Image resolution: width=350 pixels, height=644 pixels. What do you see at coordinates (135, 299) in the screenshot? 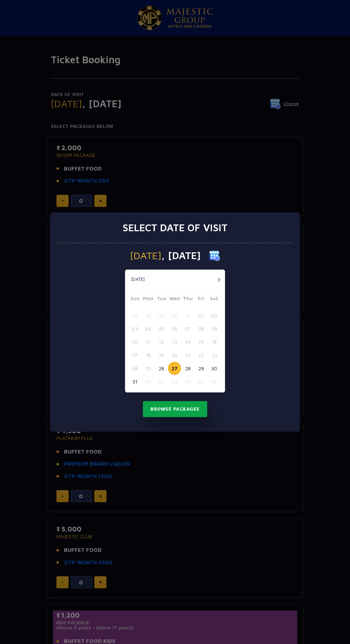
I see `span: Sun` at bounding box center [135, 299].